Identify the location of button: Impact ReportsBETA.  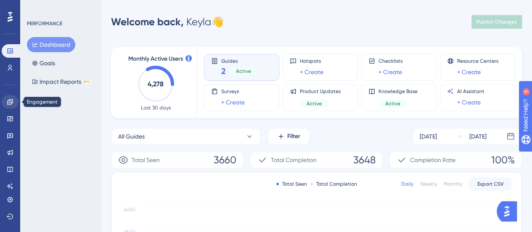
(61, 82).